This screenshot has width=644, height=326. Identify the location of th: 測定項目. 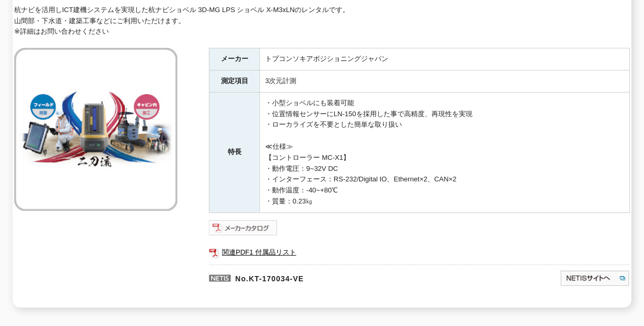
(235, 82).